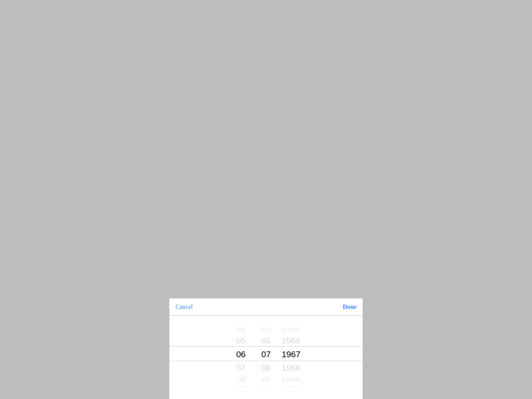 This screenshot has height=399, width=532. I want to click on button: 1970, so click(290, 321).